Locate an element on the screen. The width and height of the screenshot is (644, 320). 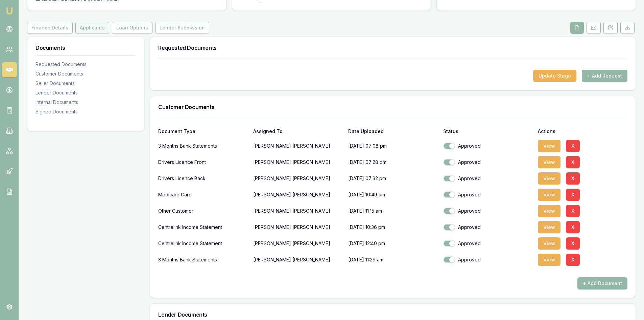
a: Lender Submission is located at coordinates (182, 28).